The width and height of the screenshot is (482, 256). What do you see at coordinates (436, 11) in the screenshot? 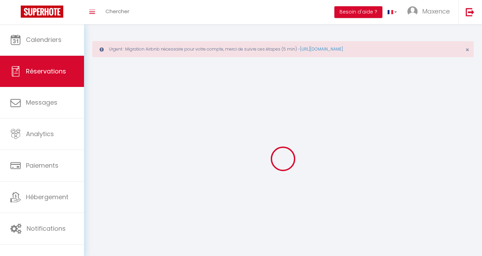
I see `span: Maxence` at bounding box center [436, 11].